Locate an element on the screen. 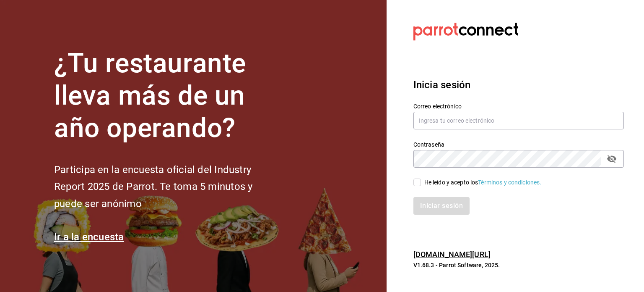 This screenshot has height=292, width=644. h2: Participa en la encuesta oficial del Industry Report 2025 de Parrot. Te toma 5 minutos y puede se... is located at coordinates (167, 187).